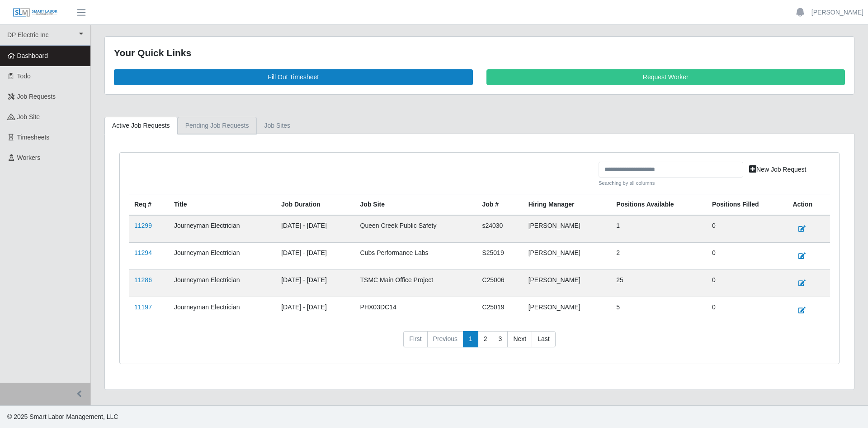  I want to click on a: Last, so click(544, 339).